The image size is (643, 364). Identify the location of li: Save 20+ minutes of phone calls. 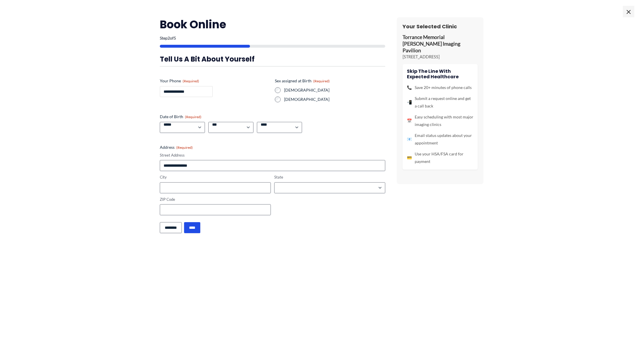
(440, 88).